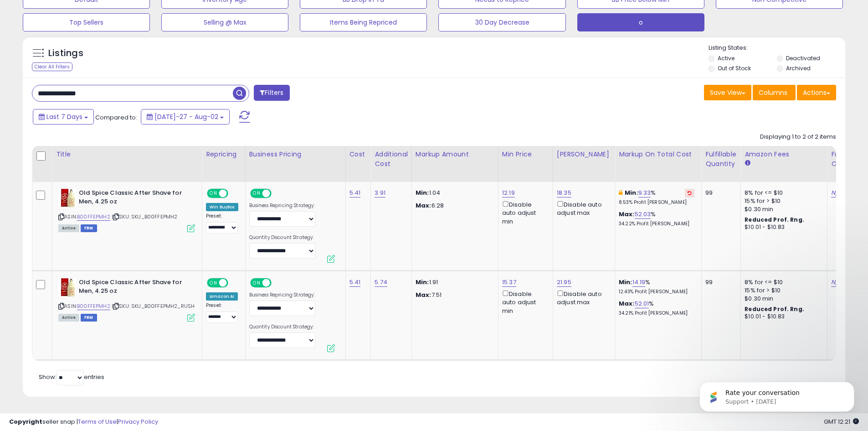 This screenshot has height=431, width=868. I want to click on div: Business Pricing, so click(295, 154).